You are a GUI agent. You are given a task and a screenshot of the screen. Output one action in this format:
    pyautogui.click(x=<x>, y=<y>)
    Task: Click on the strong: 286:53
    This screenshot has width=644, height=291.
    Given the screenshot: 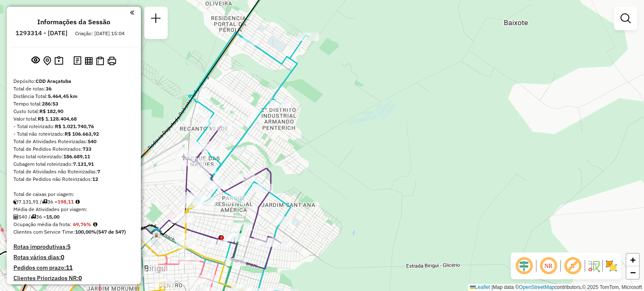 What is the action you would take?
    pyautogui.click(x=50, y=103)
    